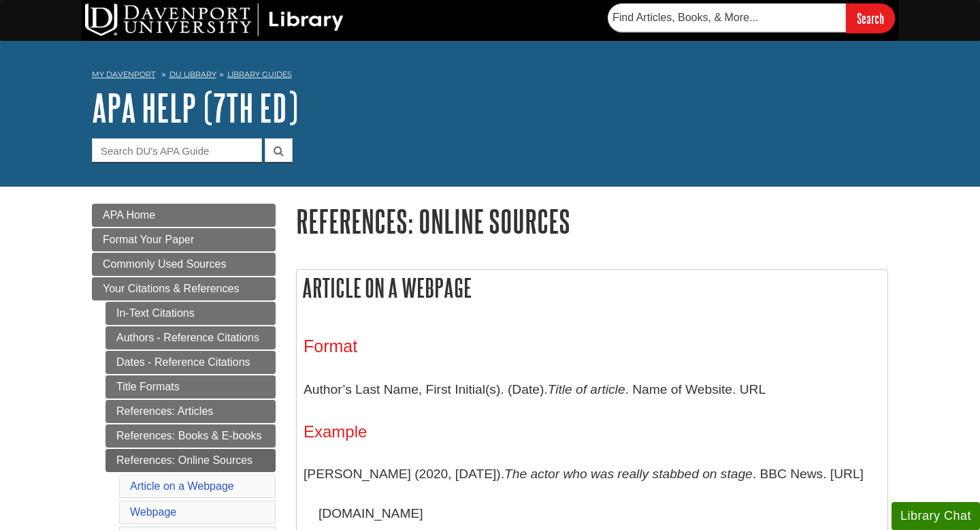 This screenshot has width=980, height=530. I want to click on a: Commonly Used Sources, so click(184, 265).